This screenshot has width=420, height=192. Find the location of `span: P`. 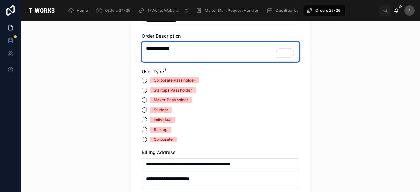

span: P is located at coordinates (409, 10).